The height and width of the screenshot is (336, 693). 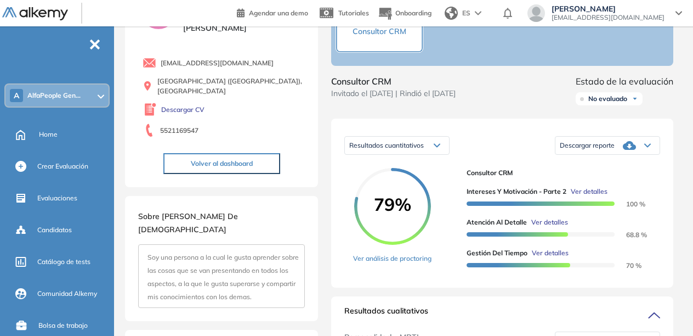 What do you see at coordinates (279, 13) in the screenshot?
I see `span: Agendar una demo` at bounding box center [279, 13].